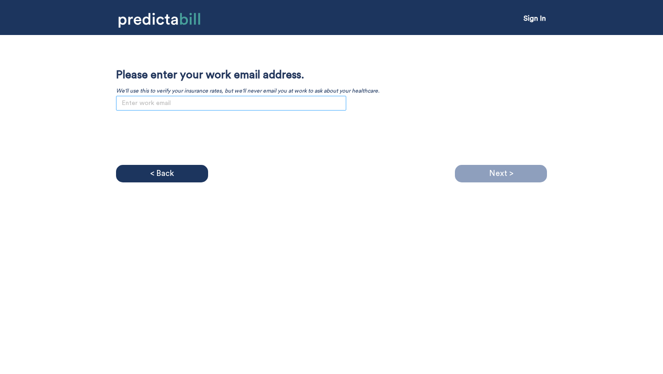  What do you see at coordinates (231, 103) in the screenshot?
I see `input: Enter work email` at bounding box center [231, 103].